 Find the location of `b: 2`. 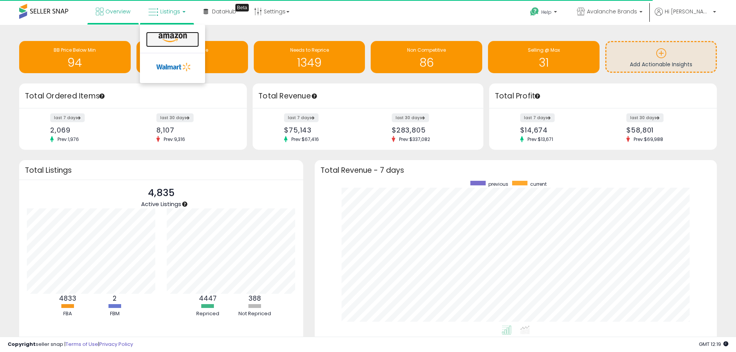

b: 2 is located at coordinates (115, 299).